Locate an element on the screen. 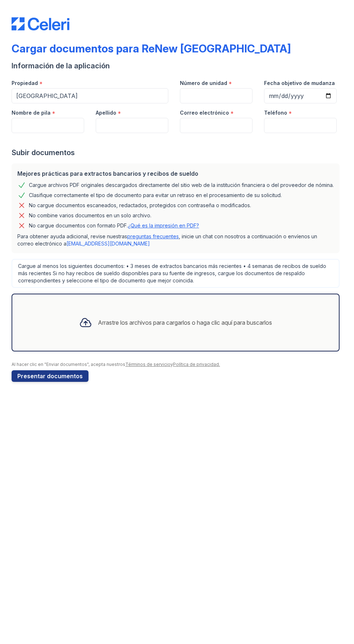 Image resolution: width=354 pixels, height=644 pixels. font: No combine varios documentos en un solo archivo. is located at coordinates (90, 215).